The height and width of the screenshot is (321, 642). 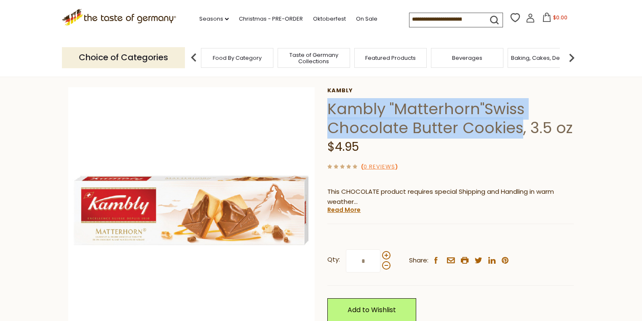 I want to click on span: Baking, Cakes, Desserts, so click(x=544, y=58).